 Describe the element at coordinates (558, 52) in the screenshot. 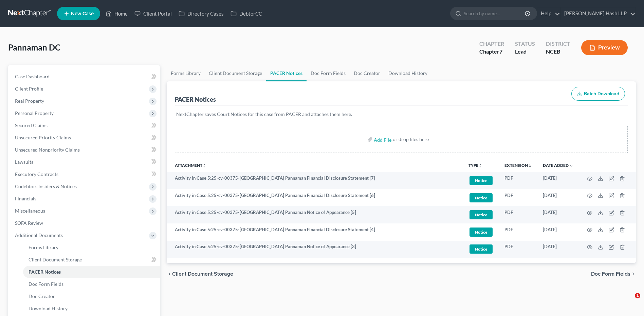

I see `div: NCEB` at that location.